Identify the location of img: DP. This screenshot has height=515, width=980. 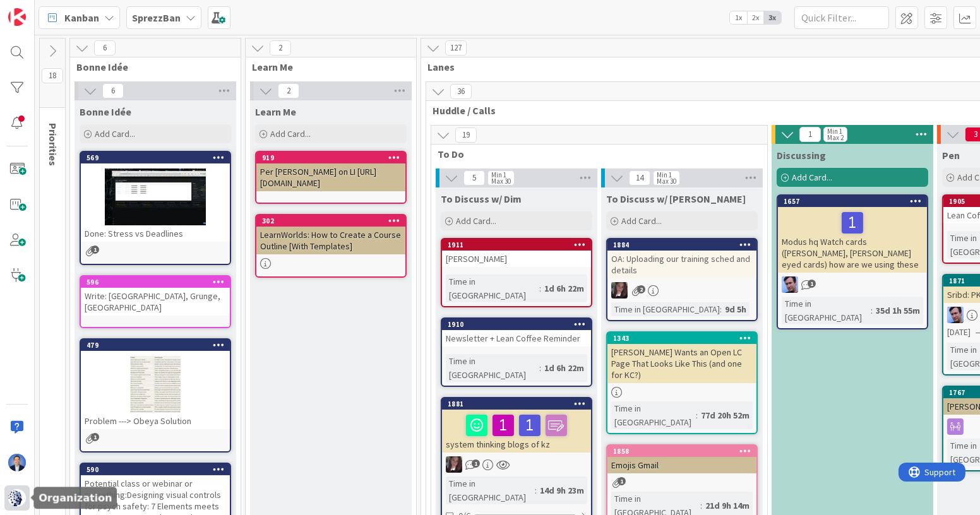
(17, 463).